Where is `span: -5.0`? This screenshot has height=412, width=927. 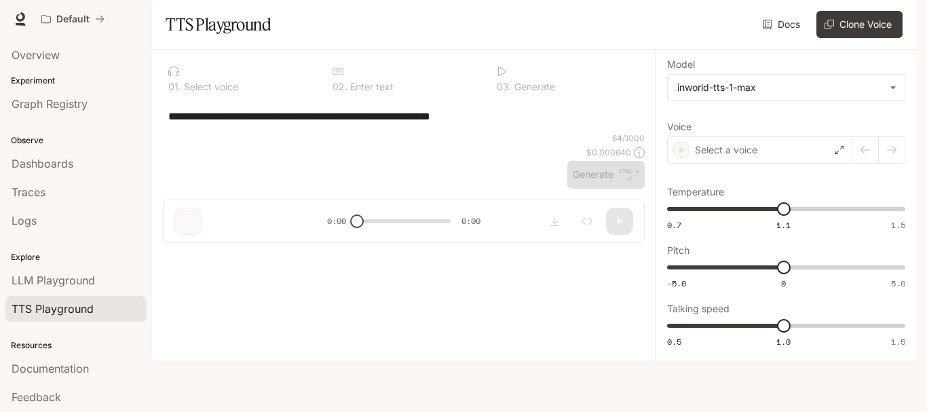 span: -5.0 is located at coordinates (677, 283).